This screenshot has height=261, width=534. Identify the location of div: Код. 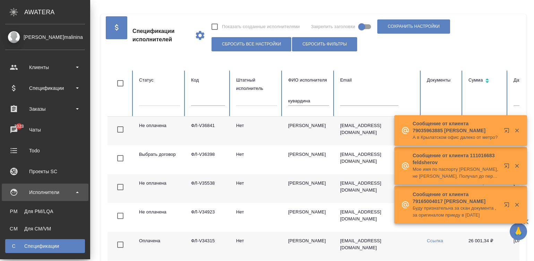
(208, 80).